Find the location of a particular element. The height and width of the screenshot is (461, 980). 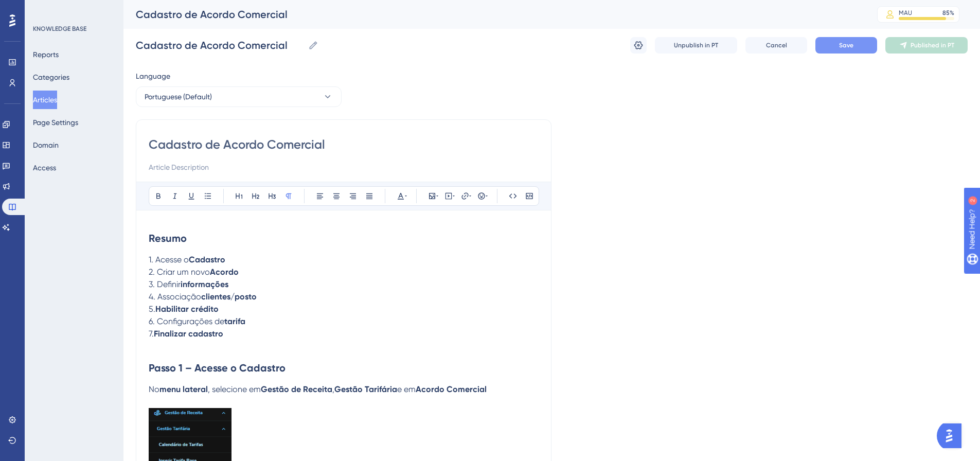

div: 2 is located at coordinates (73, 9).